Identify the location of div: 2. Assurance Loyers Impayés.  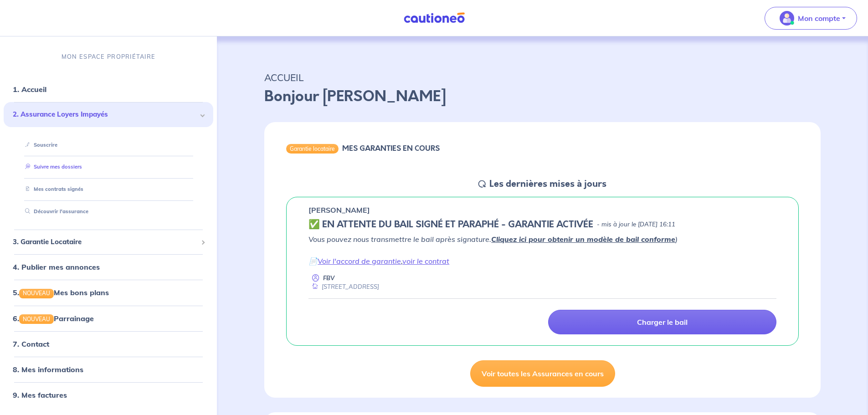
(108, 114).